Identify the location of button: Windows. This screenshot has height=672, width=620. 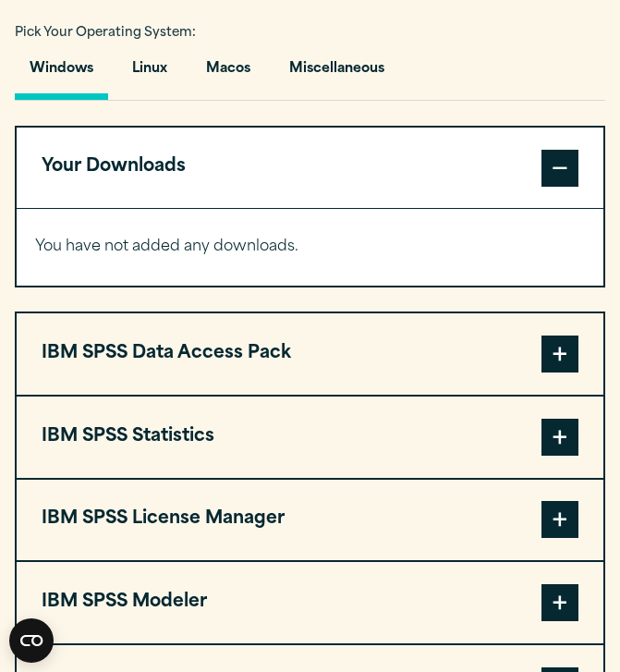
(61, 73).